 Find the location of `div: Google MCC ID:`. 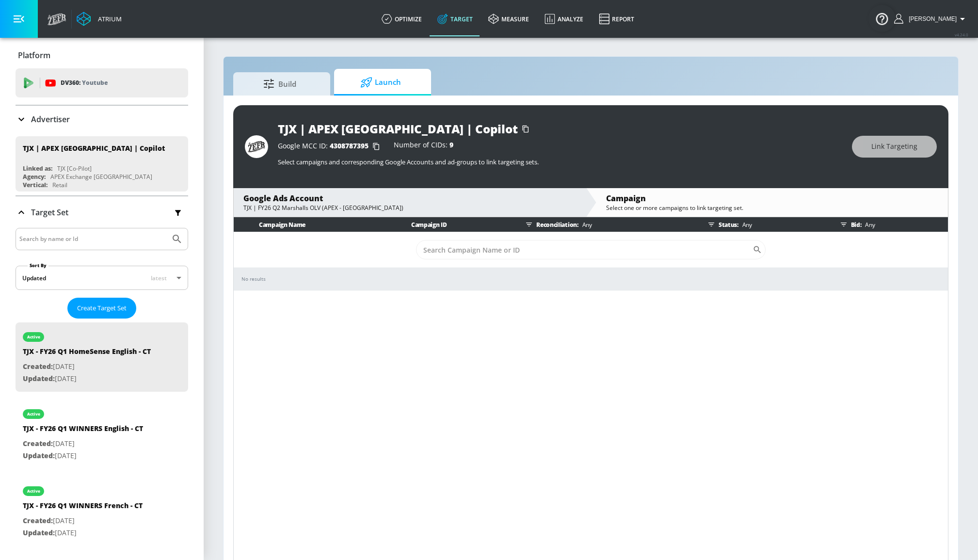

div: Google MCC ID: is located at coordinates (331, 146).